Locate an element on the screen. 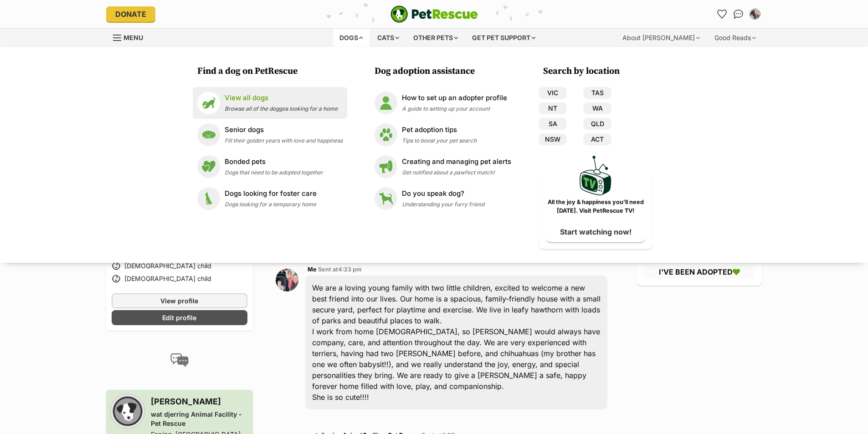 Image resolution: width=868 pixels, height=434 pixels. div: We are a loving young family with two little children, excited to welcome a new best friend into ... is located at coordinates (457, 342).